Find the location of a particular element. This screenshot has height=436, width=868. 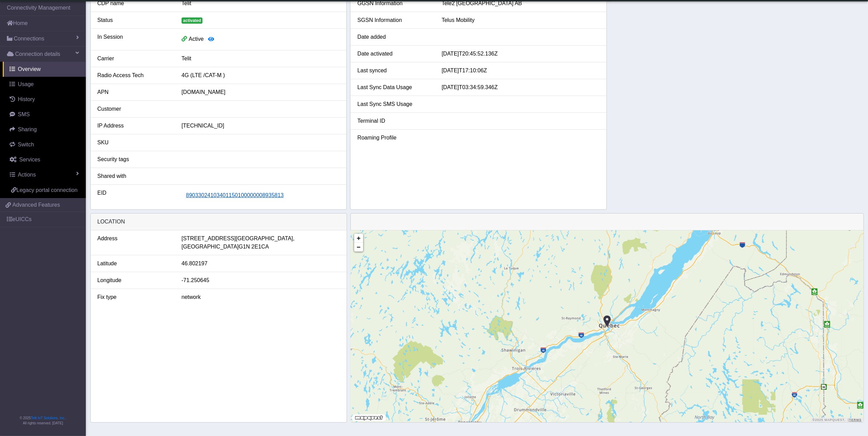

div: Status is located at coordinates (134, 20).